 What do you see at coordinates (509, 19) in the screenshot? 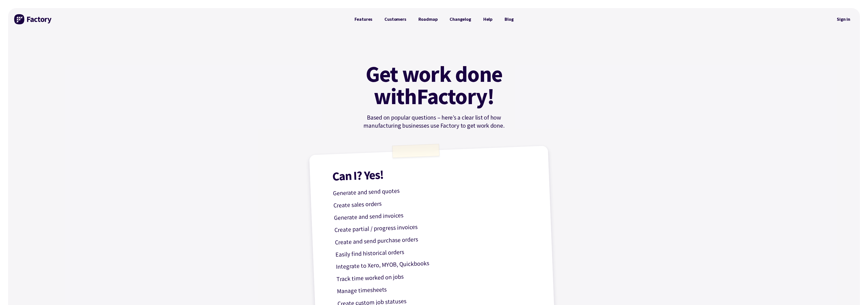
I see `a: Blog` at bounding box center [509, 19].